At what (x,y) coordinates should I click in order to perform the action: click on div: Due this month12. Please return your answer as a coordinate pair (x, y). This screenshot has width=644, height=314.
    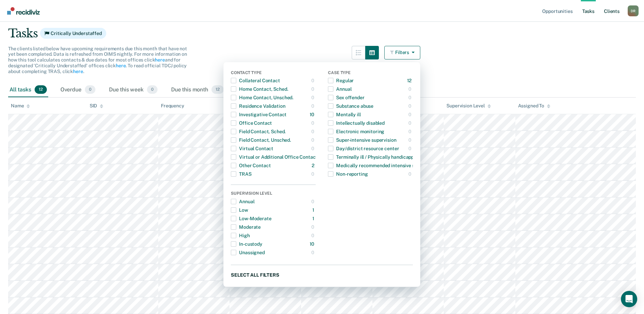
    Looking at the image, I should click on (197, 90).